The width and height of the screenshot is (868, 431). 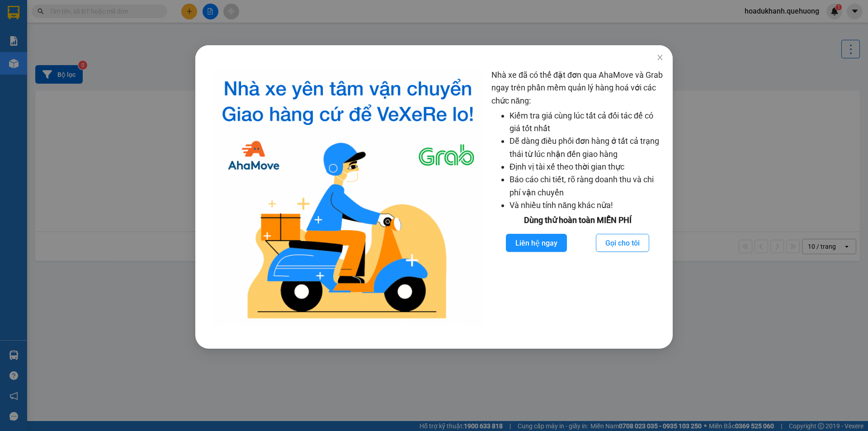 What do you see at coordinates (586, 185) in the screenshot?
I see `li: Báo cáo chi tiết, rõ ràng doanh thu và chi phí vận chuyển` at bounding box center [586, 185].